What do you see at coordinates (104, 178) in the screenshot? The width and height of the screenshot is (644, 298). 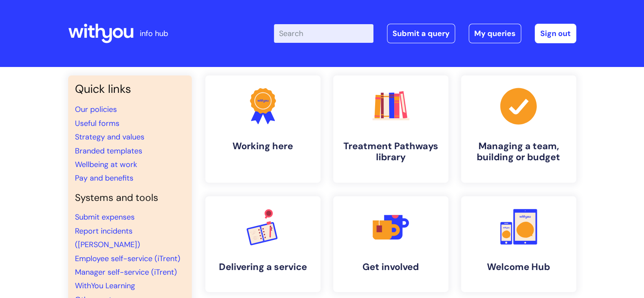 I see `a: Pay and benefits` at bounding box center [104, 178].